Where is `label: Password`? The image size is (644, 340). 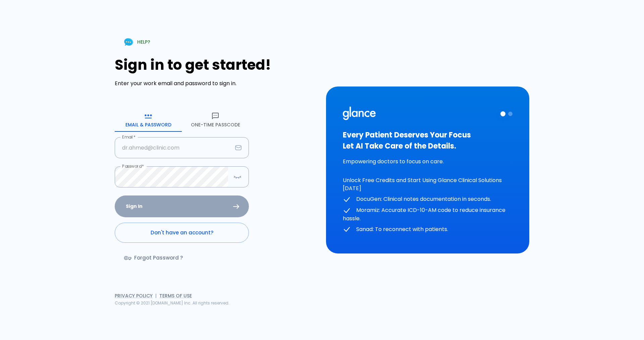 label: Password is located at coordinates (133, 166).